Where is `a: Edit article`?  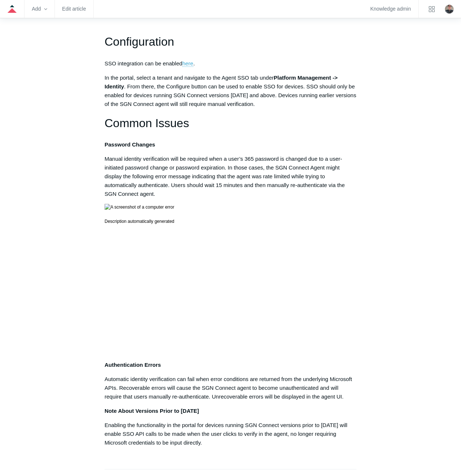
a: Edit article is located at coordinates (74, 9).